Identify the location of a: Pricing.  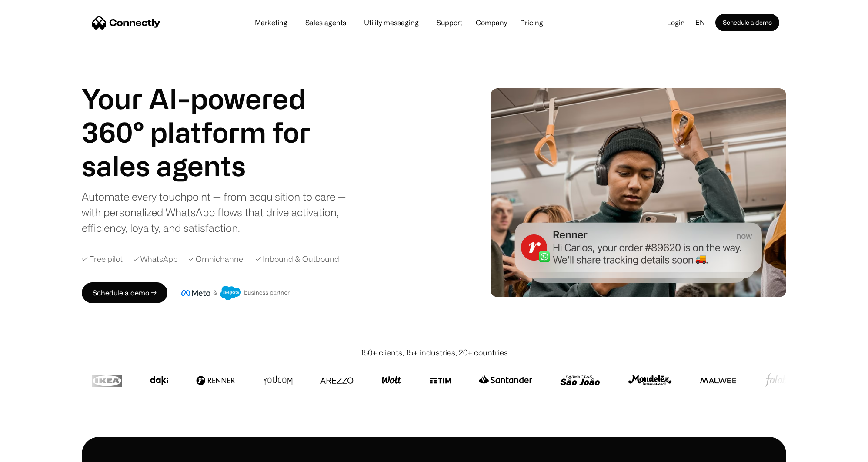
(532, 23).